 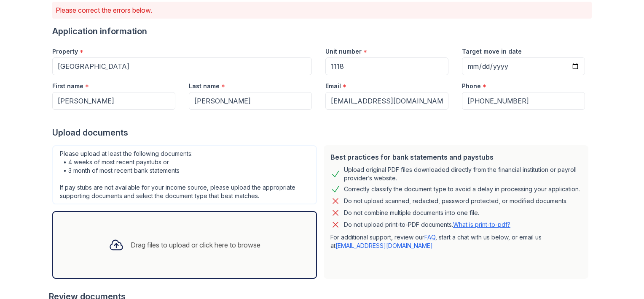 What do you see at coordinates (471, 86) in the screenshot?
I see `label: Phone` at bounding box center [471, 86].